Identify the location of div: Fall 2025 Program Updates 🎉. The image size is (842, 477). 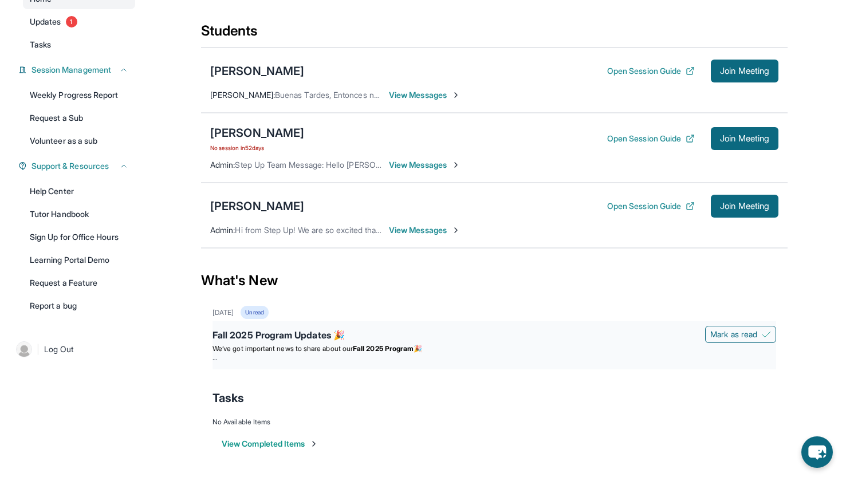
(494, 336).